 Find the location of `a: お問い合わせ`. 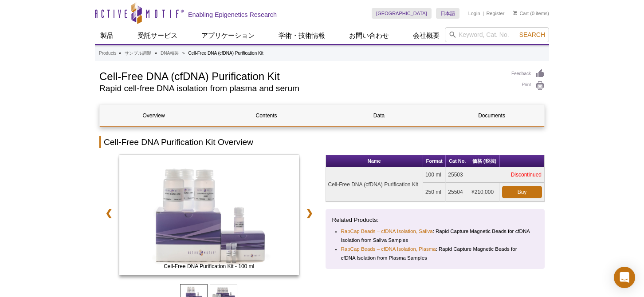

a: お問い合わせ is located at coordinates (369, 36).